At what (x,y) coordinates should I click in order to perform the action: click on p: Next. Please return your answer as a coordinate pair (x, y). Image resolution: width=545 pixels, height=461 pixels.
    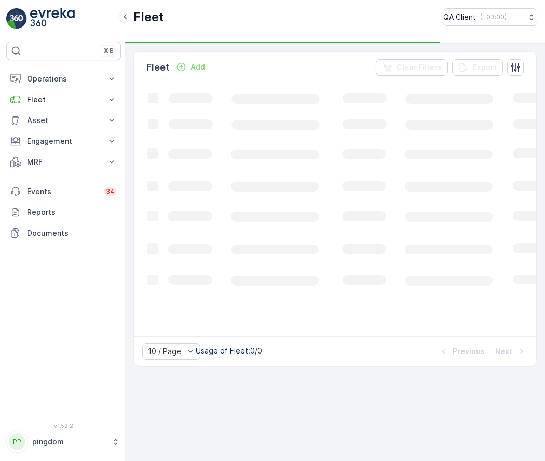
    Looking at the image, I should click on (504, 352).